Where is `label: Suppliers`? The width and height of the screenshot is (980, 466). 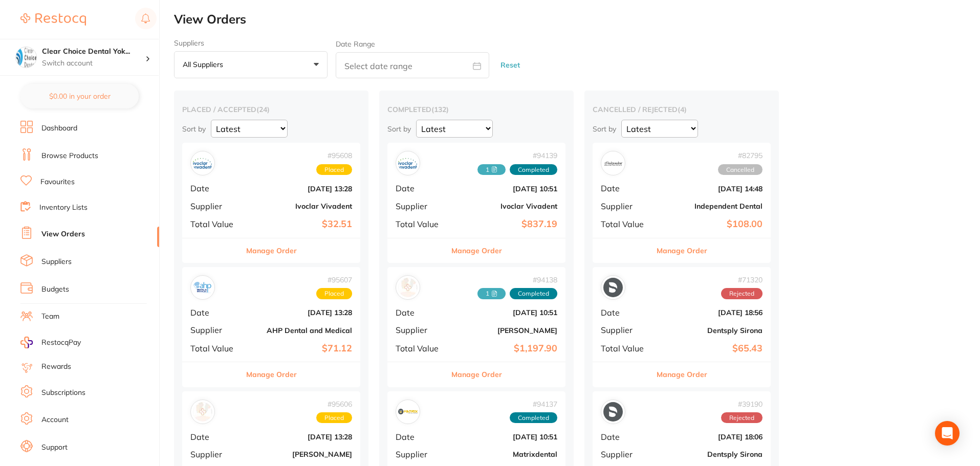
label: Suppliers is located at coordinates (251, 43).